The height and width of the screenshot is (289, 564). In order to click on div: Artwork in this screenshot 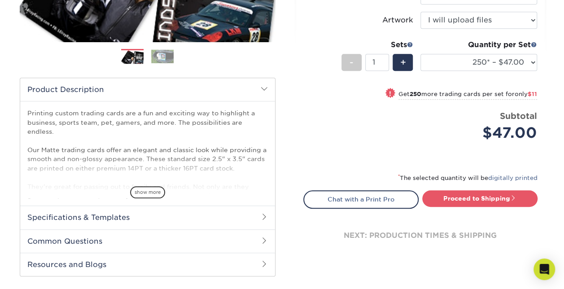, I will do `click(397, 20)`.